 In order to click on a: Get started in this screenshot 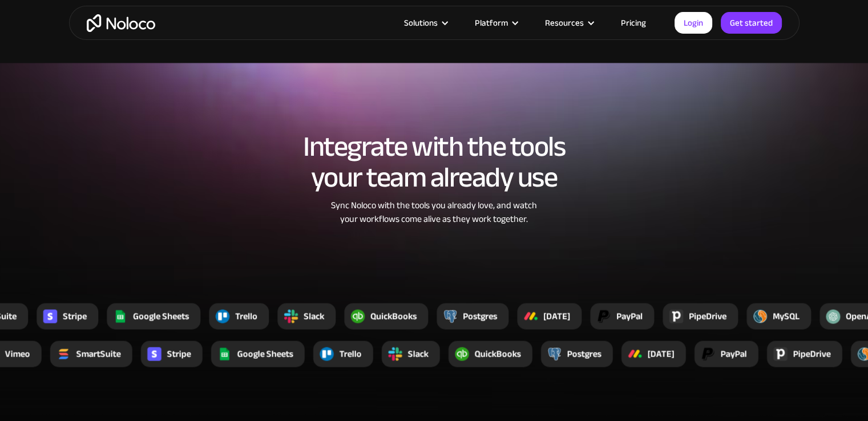, I will do `click(751, 23)`.